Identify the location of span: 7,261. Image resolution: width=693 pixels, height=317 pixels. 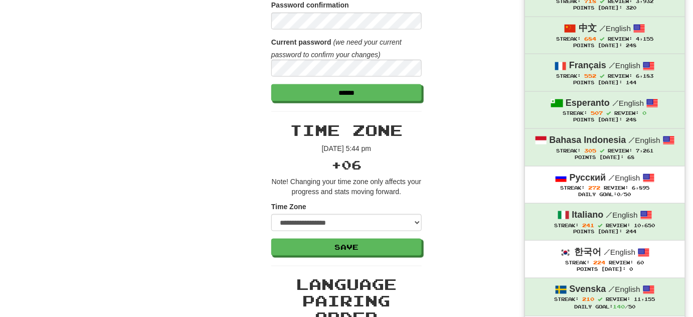
(644, 150).